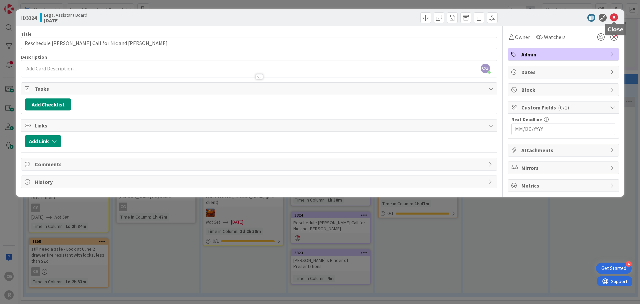  What do you see at coordinates (66, 15) in the screenshot?
I see `span: Legal Assistant Board` at bounding box center [66, 15].